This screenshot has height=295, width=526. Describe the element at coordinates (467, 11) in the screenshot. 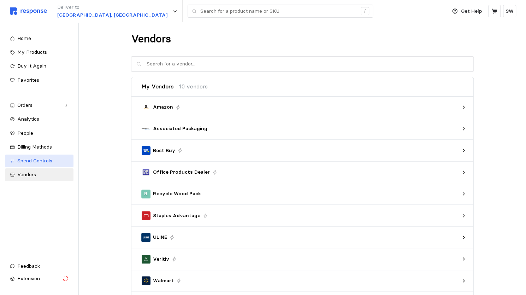

I see `button: Get Help` at that location.